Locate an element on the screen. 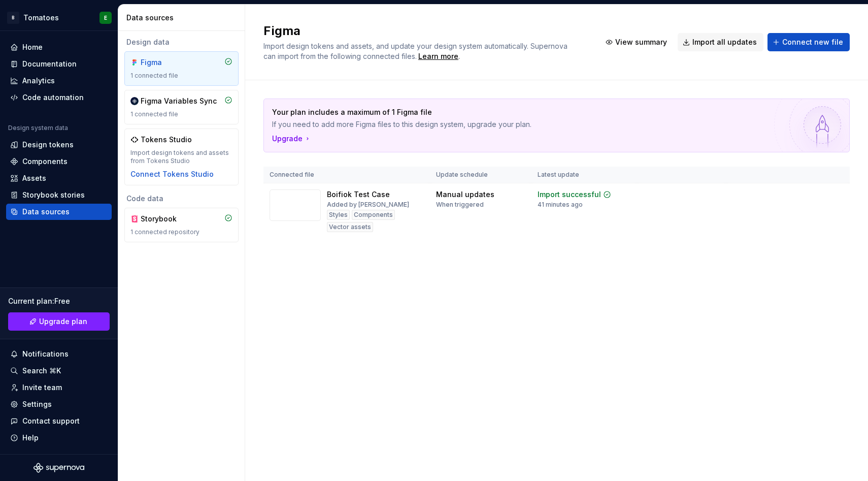  button: View summary is located at coordinates (637, 42).